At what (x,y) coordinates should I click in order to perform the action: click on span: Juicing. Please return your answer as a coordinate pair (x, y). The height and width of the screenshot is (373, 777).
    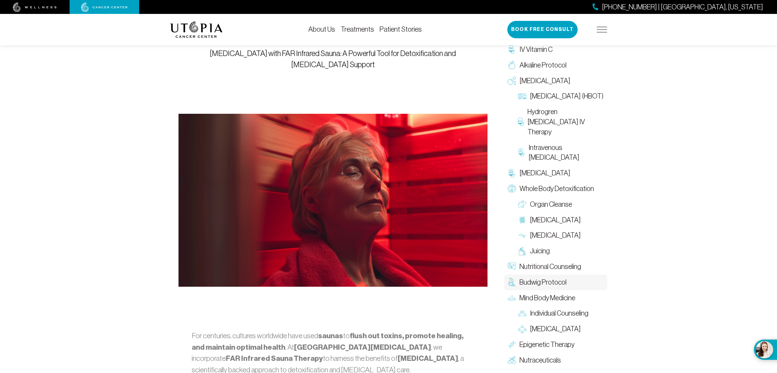
    Looking at the image, I should click on (540, 251).